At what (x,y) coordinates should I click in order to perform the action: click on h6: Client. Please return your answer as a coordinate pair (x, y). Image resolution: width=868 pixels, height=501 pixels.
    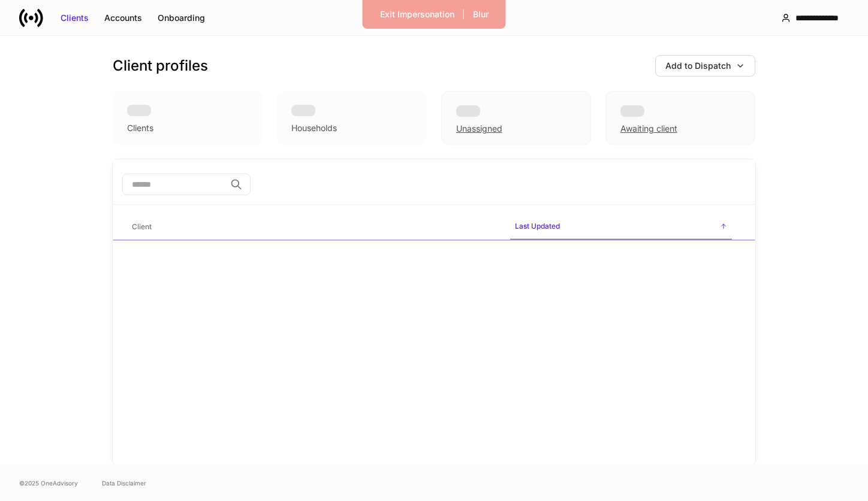
    Looking at the image, I should click on (142, 226).